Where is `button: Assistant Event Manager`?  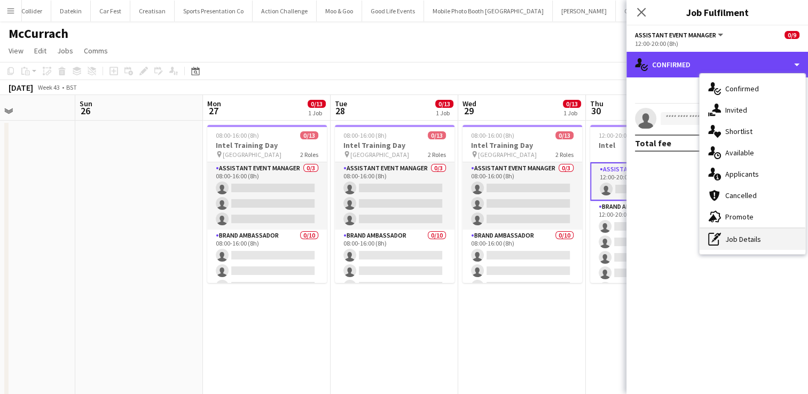
button: Assistant Event Manager is located at coordinates (680, 35).